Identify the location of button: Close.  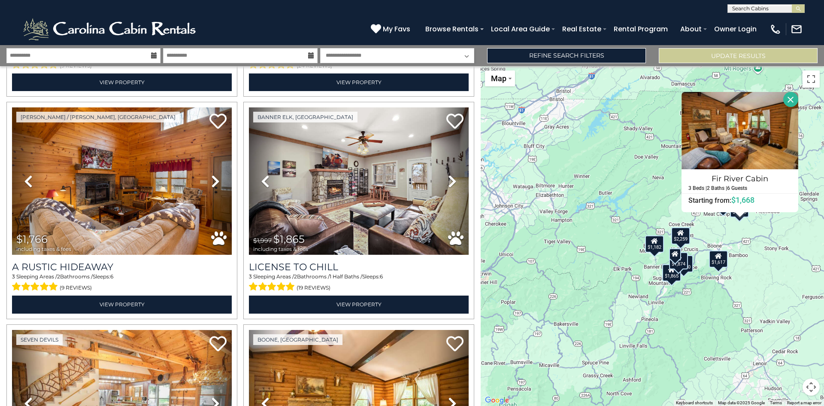
(791, 99).